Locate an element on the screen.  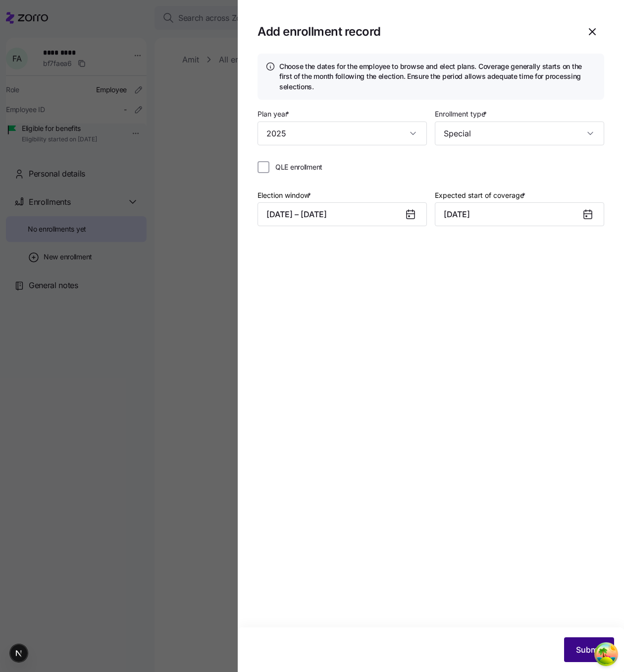
h4: Choose the dates for the employee to browse and elect plans. Coverage generally starts on the fir... is located at coordinates (438, 76).